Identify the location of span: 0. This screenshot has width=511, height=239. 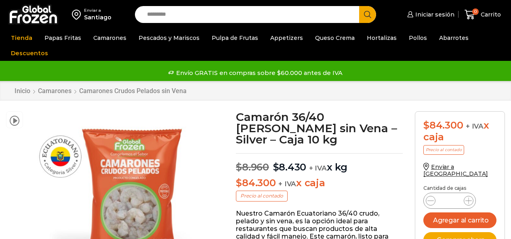
(475, 12).